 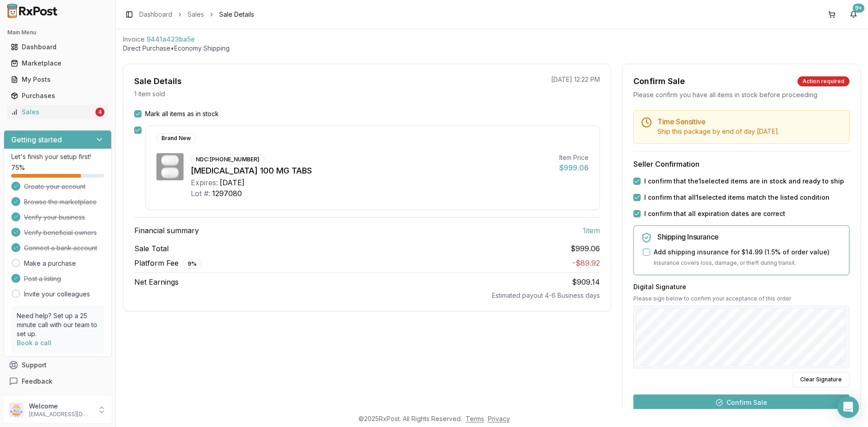 I want to click on button: 9+, so click(x=853, y=15).